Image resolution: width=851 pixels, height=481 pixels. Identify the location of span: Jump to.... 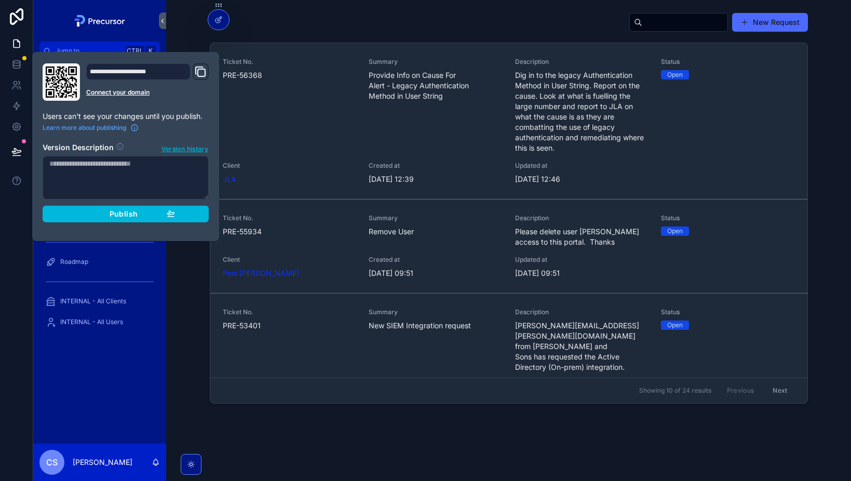
(88, 51).